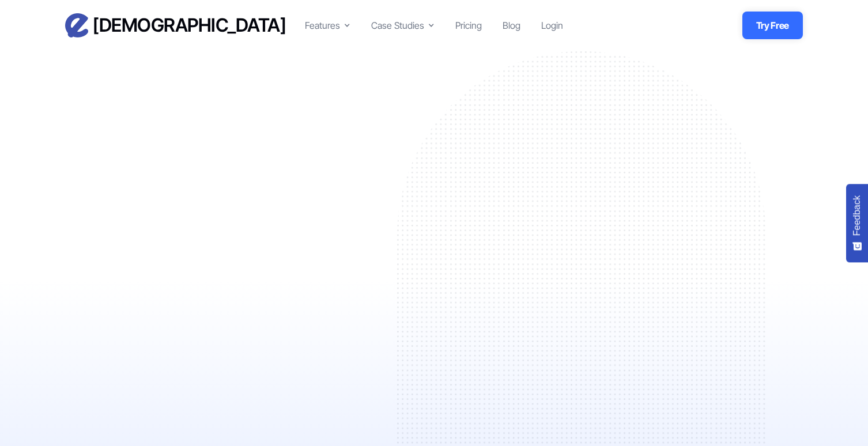 Image resolution: width=868 pixels, height=446 pixels. I want to click on div: Pricing, so click(469, 26).